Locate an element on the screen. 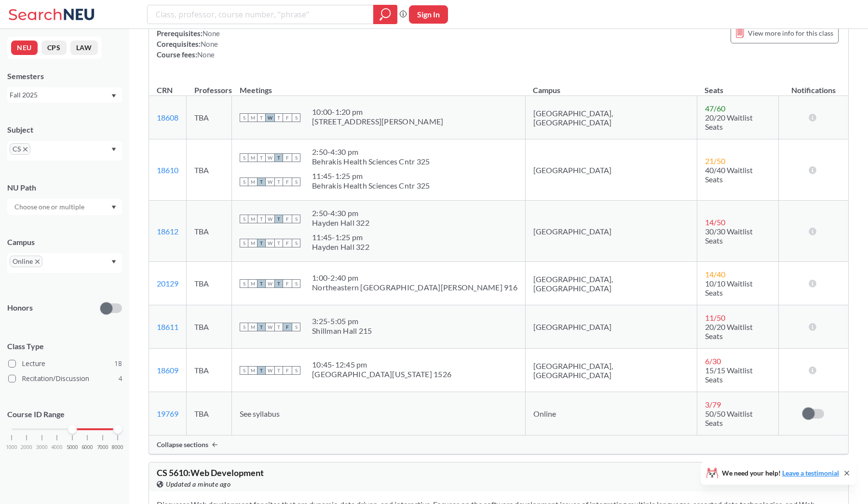  div: Collapse sections is located at coordinates (499, 445).